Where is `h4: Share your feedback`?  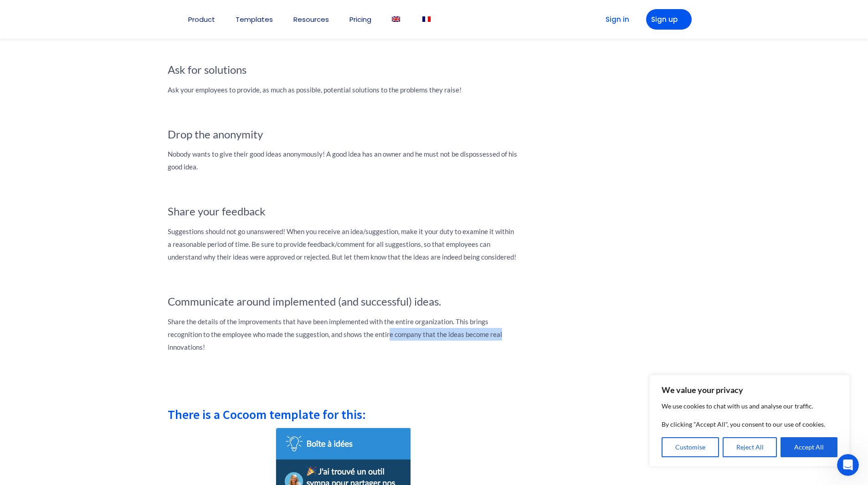
h4: Share your feedback is located at coordinates (343, 212).